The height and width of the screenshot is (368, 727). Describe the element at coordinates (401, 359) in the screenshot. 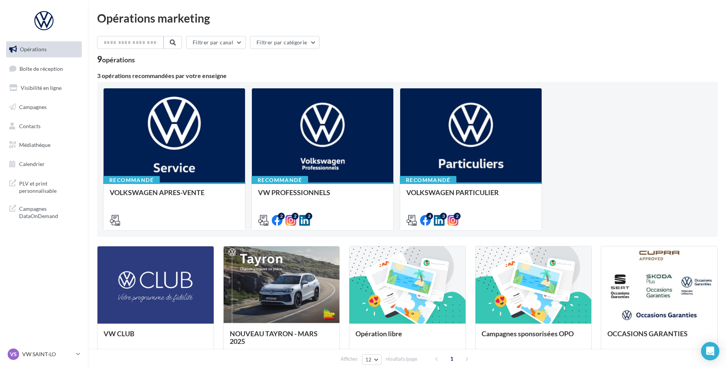

I see `span: résultats/page` at that location.